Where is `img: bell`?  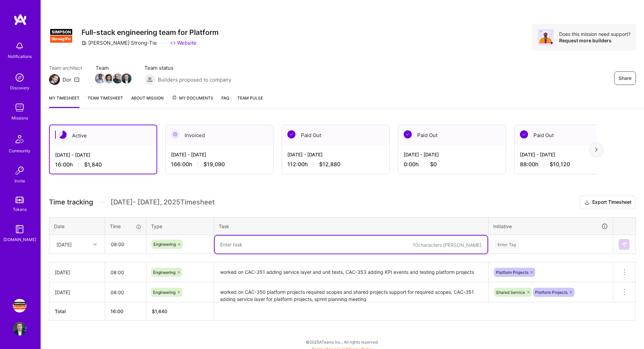 img: bell is located at coordinates (19, 46).